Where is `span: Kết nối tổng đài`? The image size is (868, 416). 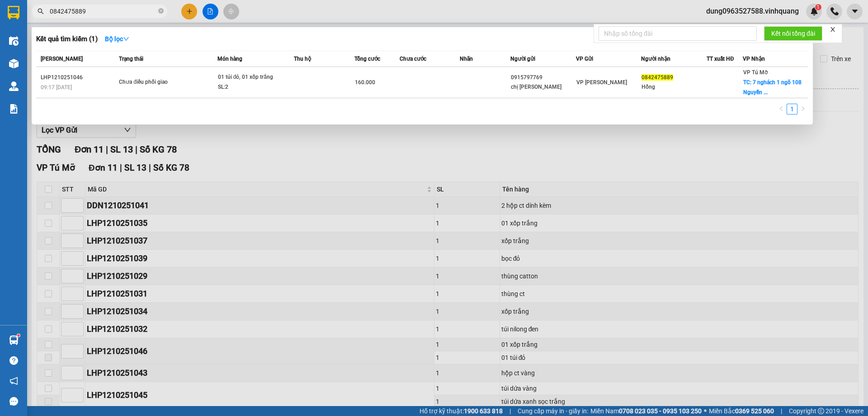 span: Kết nối tổng đài is located at coordinates (793, 34).